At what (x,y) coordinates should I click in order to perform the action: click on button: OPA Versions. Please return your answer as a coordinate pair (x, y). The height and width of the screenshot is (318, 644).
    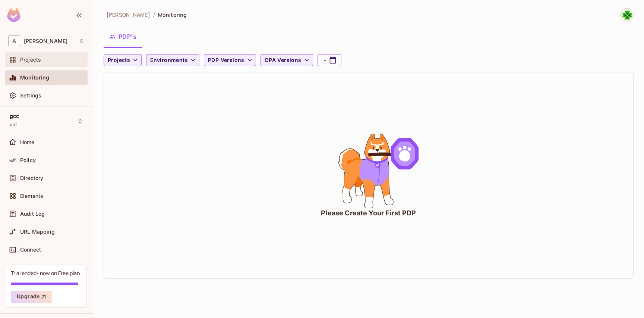
    Looking at the image, I should click on (286, 60).